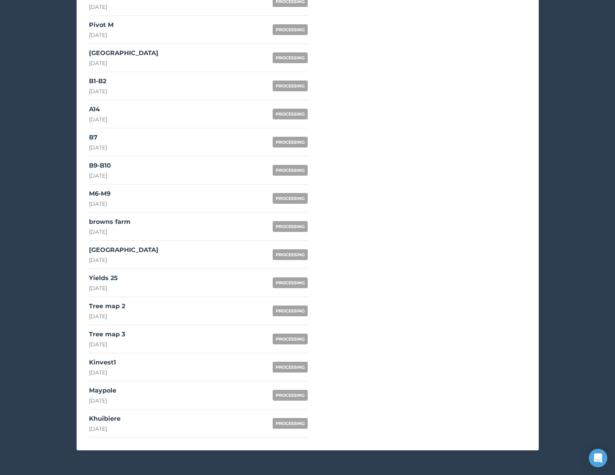 This screenshot has width=615, height=475. I want to click on div: Pivot M, so click(101, 25).